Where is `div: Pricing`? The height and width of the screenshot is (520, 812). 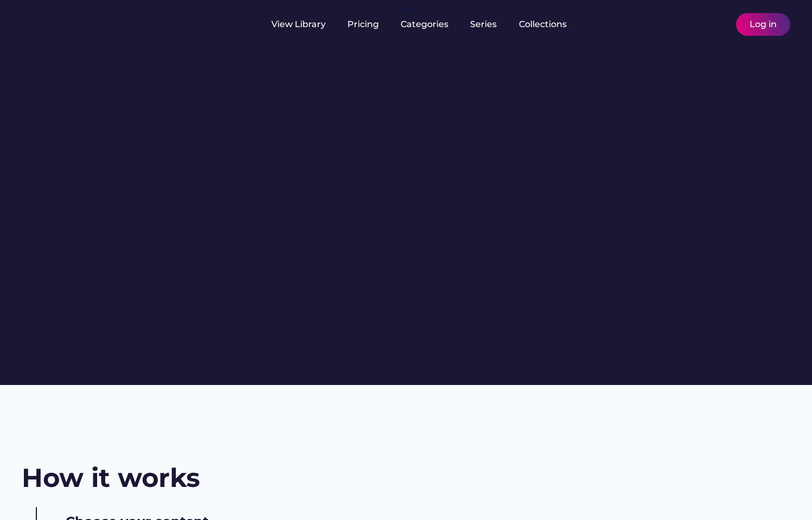 div: Pricing is located at coordinates (363, 25).